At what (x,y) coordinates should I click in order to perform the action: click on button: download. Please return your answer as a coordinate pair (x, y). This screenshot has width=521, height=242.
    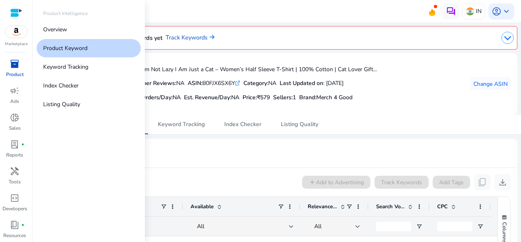
    Looking at the image, I should click on (503, 182).